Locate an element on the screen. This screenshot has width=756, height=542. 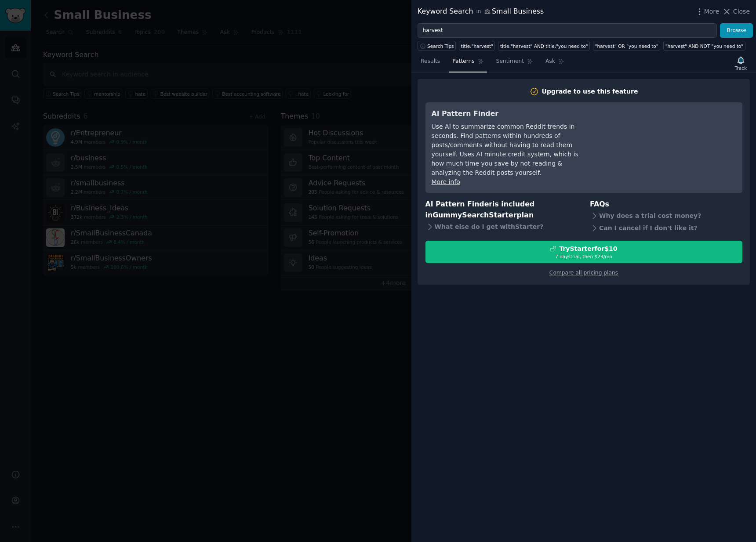
span: Ask is located at coordinates (550, 62).